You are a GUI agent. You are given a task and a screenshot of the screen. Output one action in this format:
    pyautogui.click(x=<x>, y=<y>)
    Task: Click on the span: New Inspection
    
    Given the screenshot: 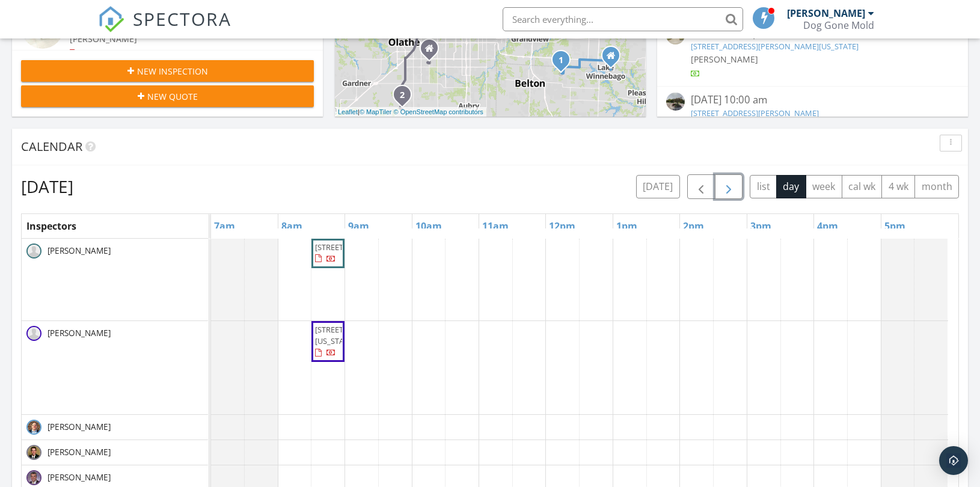 What is the action you would take?
    pyautogui.click(x=173, y=71)
    